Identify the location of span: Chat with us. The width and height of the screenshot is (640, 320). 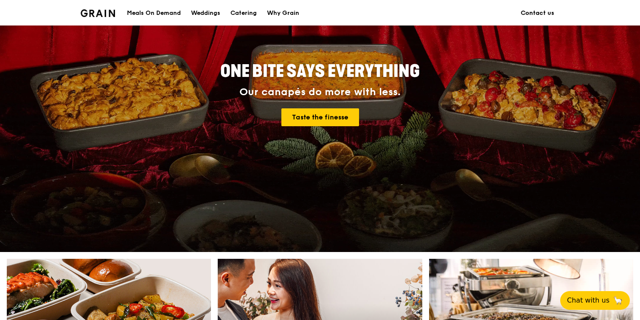
(588, 300).